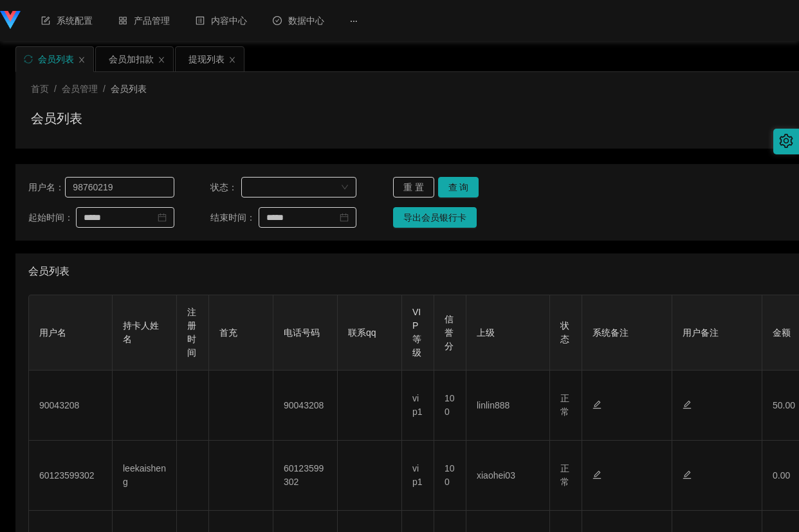 Image resolution: width=799 pixels, height=532 pixels. What do you see at coordinates (53, 333) in the screenshot?
I see `span: 用户名` at bounding box center [53, 333].